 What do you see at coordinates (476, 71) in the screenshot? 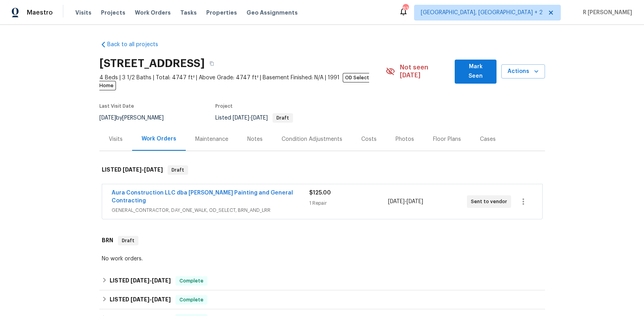
I see `span: Mark Seen` at bounding box center [476, 71].